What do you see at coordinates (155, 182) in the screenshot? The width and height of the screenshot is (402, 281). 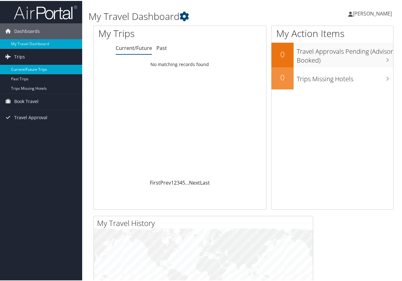 I see `a: First` at bounding box center [155, 182].